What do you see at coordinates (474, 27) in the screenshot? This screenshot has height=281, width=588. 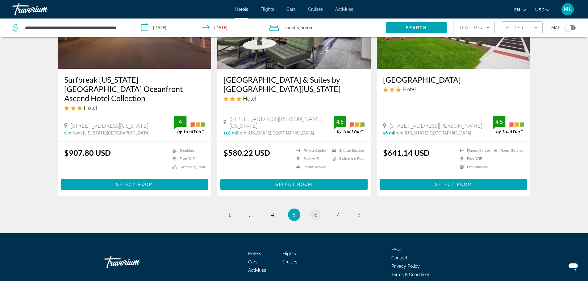 I see `mat-select: Sort by` at bounding box center [474, 27].